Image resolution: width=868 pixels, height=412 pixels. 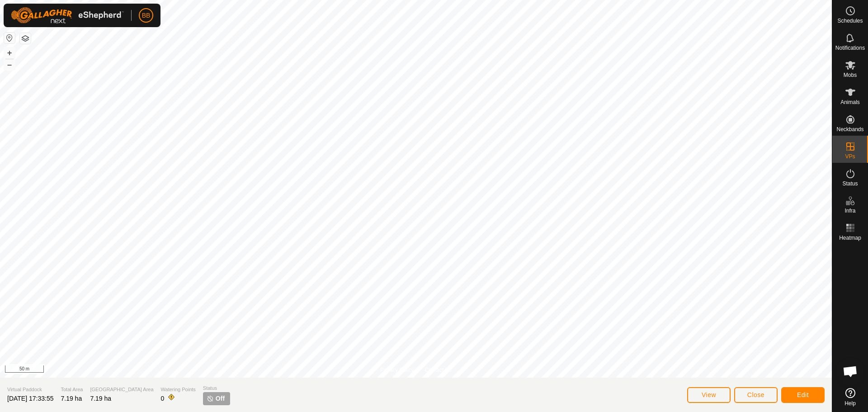 I want to click on span: Neckbands, so click(x=850, y=129).